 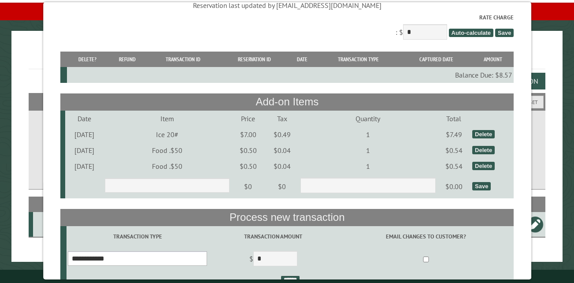 What do you see at coordinates (453, 186) in the screenshot?
I see `td: $0.00` at bounding box center [453, 186].